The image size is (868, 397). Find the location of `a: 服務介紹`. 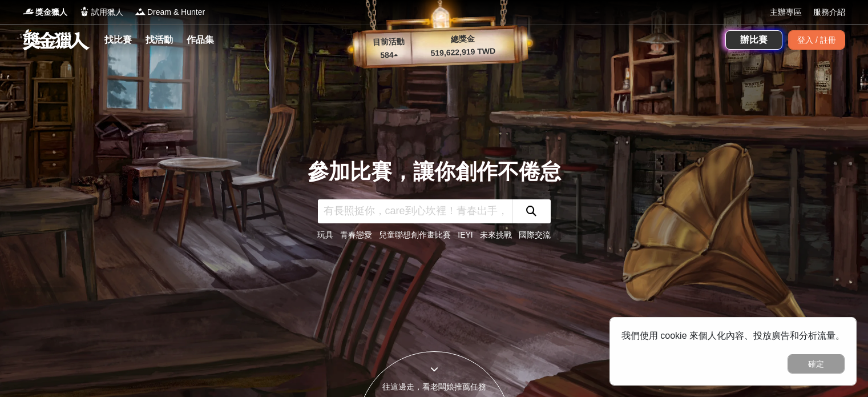

a: 服務介紹 is located at coordinates (829, 12).